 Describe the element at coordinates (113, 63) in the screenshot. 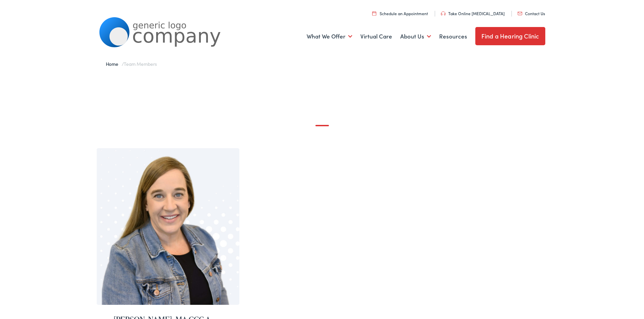

I see `a: Home` at that location.